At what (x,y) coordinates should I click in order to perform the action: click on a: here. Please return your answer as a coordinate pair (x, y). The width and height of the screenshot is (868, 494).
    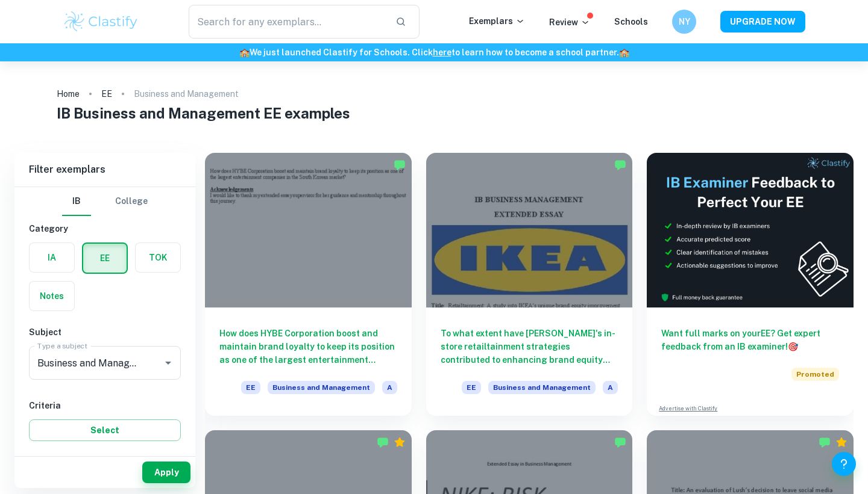
    Looking at the image, I should click on (442, 52).